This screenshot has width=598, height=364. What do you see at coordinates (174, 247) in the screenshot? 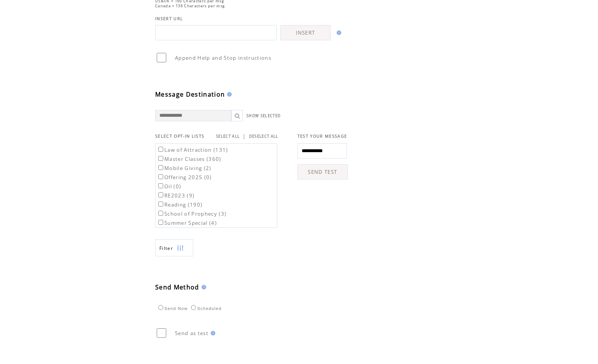
I see `a: Filter` at bounding box center [174, 247].